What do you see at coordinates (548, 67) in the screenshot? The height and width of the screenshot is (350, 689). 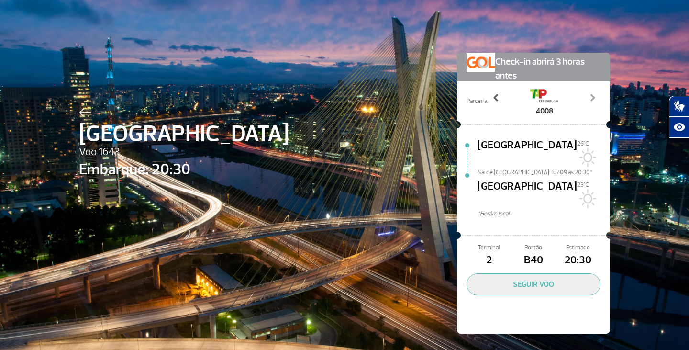 I see `span: Check-in abrirá 3 horas antes` at bounding box center [548, 67].